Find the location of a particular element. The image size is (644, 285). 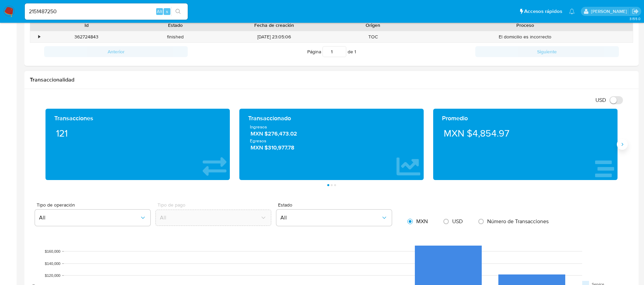

button: Anterior is located at coordinates (116, 52).